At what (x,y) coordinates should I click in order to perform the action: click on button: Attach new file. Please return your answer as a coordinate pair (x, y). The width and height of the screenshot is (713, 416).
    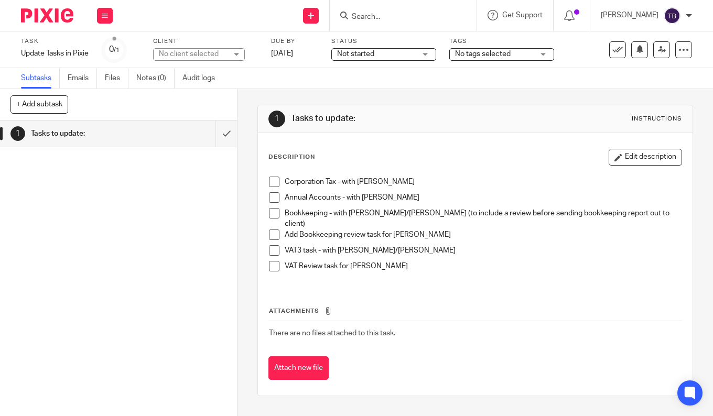
    Looking at the image, I should click on (298, 368).